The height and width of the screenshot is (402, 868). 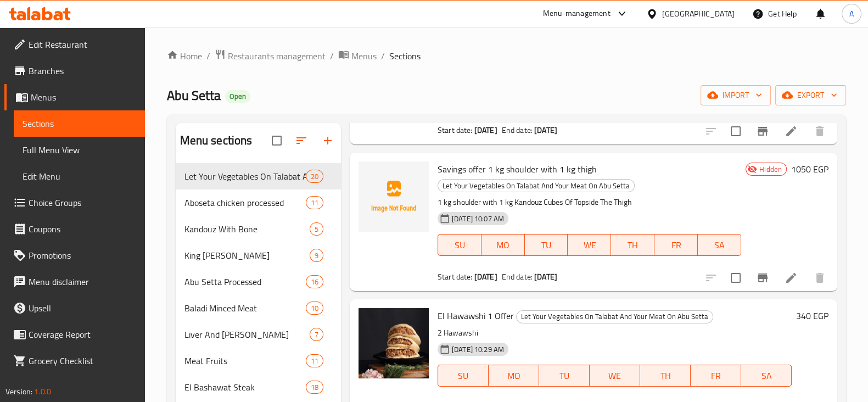 What do you see at coordinates (82, 282) in the screenshot?
I see `span: Menu disclaimer` at bounding box center [82, 282].